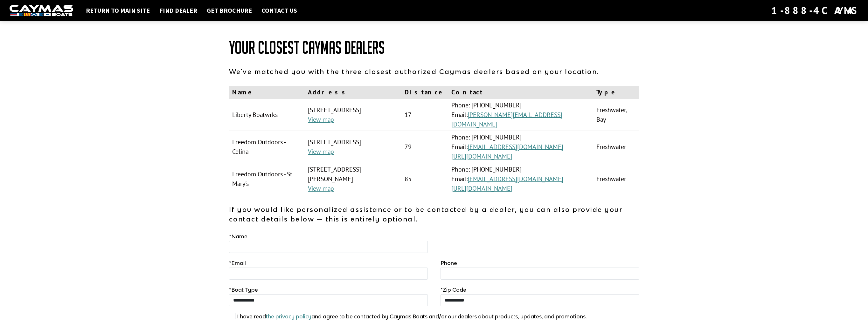 Image resolution: width=868 pixels, height=326 pixels. What do you see at coordinates (449, 263) in the screenshot?
I see `label: Phone` at bounding box center [449, 263].